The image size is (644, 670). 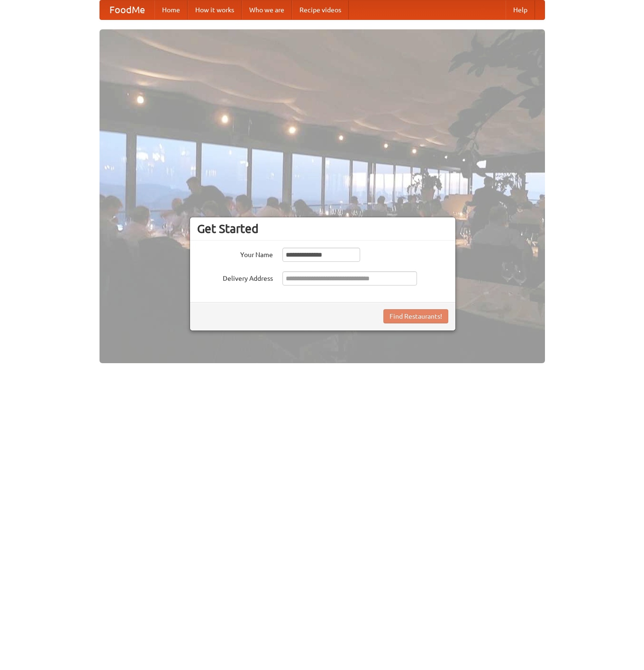 What do you see at coordinates (323, 229) in the screenshot?
I see `h3: Get Started` at bounding box center [323, 229].